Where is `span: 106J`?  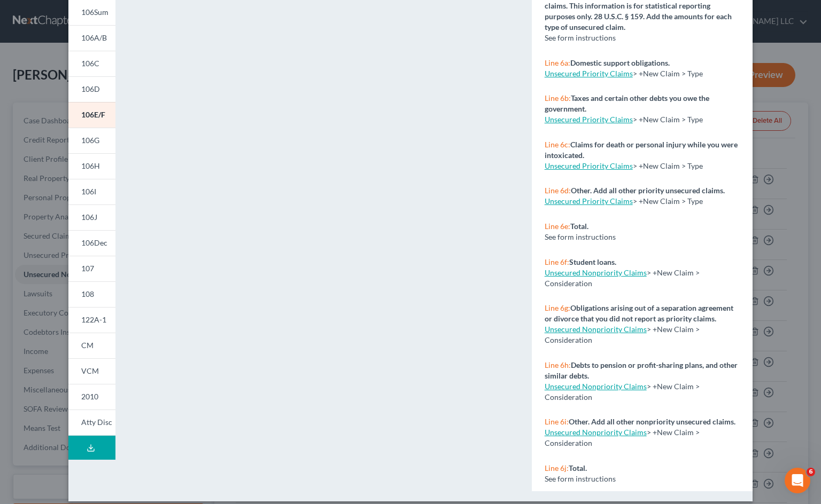 span: 106J is located at coordinates (89, 217).